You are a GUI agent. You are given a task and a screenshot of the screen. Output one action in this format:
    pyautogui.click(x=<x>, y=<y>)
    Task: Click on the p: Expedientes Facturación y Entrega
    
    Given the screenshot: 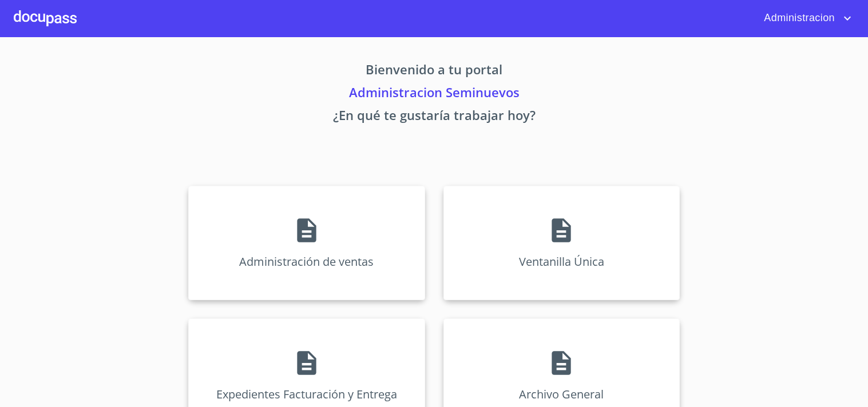 What is the action you would take?
    pyautogui.click(x=307, y=393)
    